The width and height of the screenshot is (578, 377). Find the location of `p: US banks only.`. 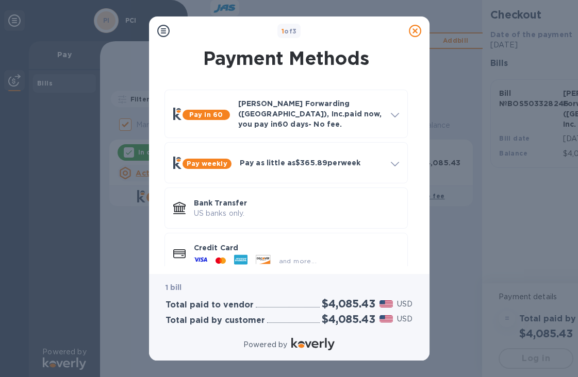

p: US banks only. is located at coordinates (297, 213).